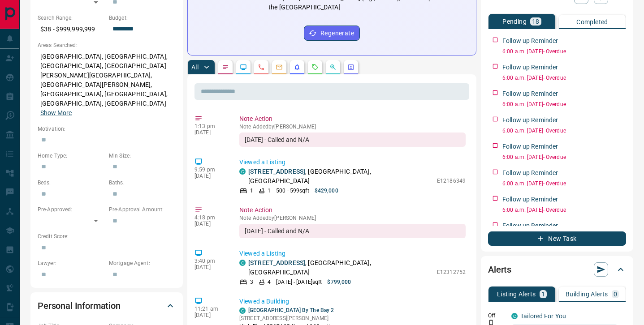  I want to click on p: 0, so click(615, 294).